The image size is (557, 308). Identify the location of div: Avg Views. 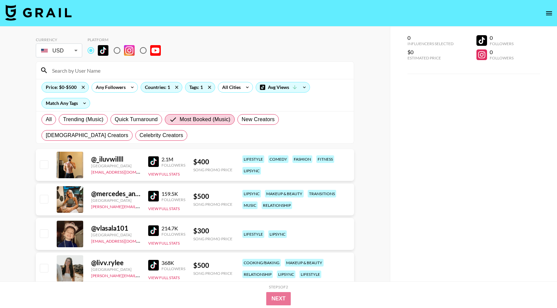
(283, 87).